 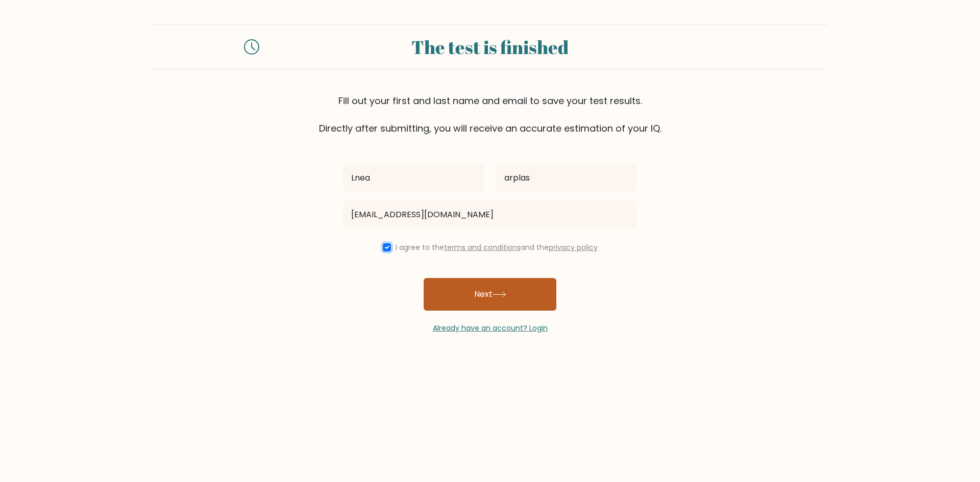 What do you see at coordinates (490, 215) in the screenshot?
I see `input: Email` at bounding box center [490, 215].